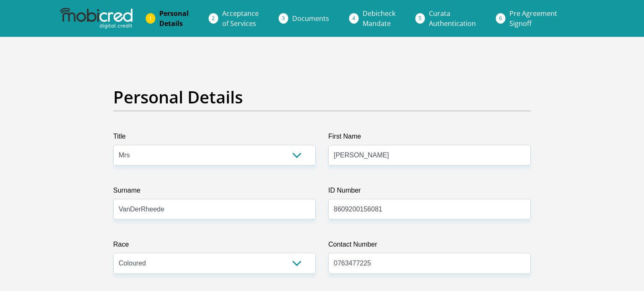 The image size is (644, 291). Describe the element at coordinates (214, 192) in the screenshot. I see `label: Surname` at that location.